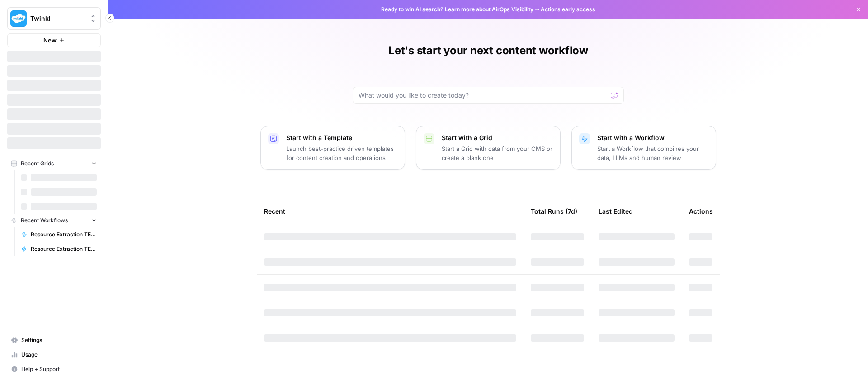 The height and width of the screenshot is (380, 868). I want to click on a: Resource Extraction TEST, so click(59, 234).